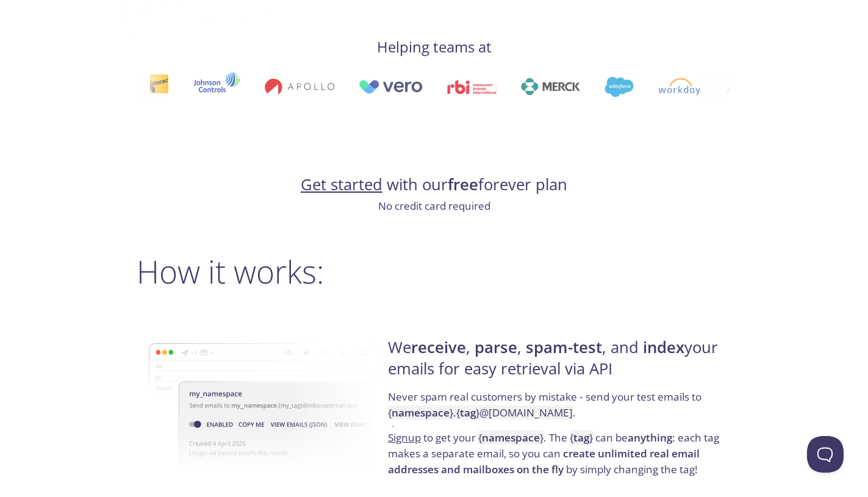 The width and height of the screenshot is (868, 497). I want to click on strong: free, so click(463, 184).